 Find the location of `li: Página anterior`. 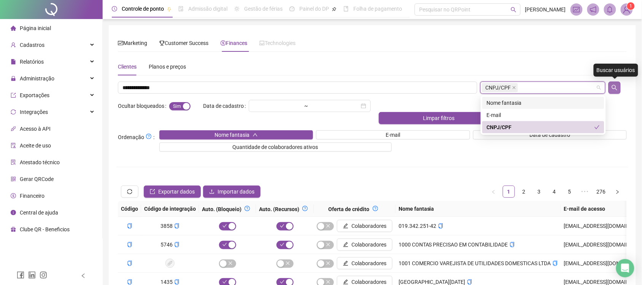

li: Página anterior is located at coordinates (494, 191).